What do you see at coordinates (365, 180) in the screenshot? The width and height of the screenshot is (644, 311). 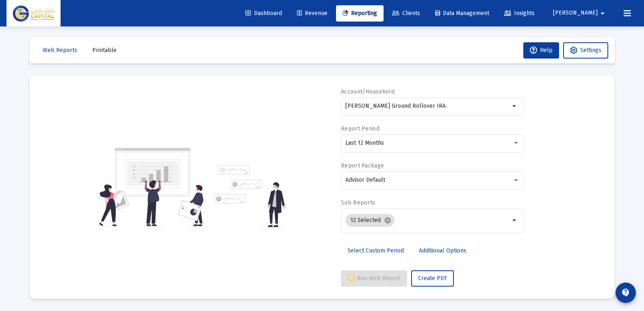 I see `span: Advisor Default` at bounding box center [365, 180].